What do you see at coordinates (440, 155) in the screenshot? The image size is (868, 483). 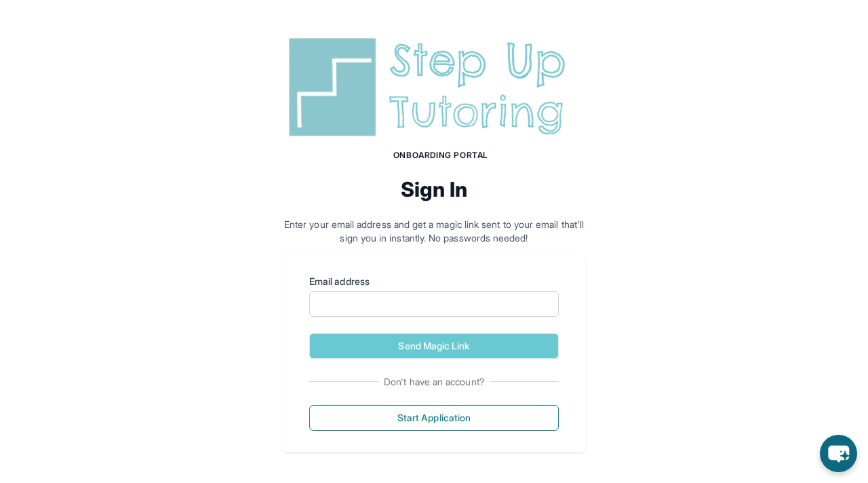 I see `h1: Onboarding Portal` at bounding box center [440, 155].